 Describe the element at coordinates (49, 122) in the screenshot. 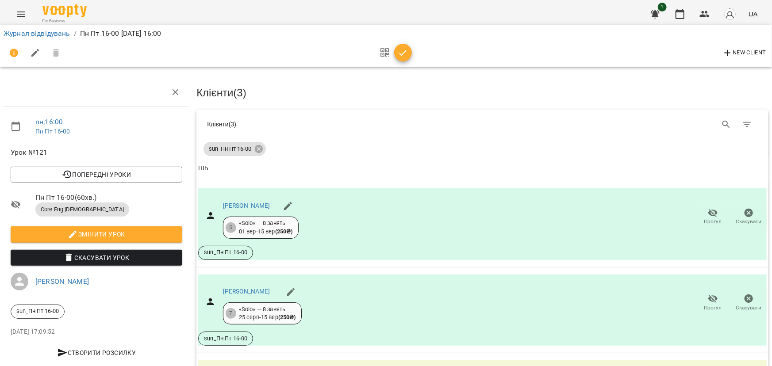

I see `a: пн , 16:00` at that location.